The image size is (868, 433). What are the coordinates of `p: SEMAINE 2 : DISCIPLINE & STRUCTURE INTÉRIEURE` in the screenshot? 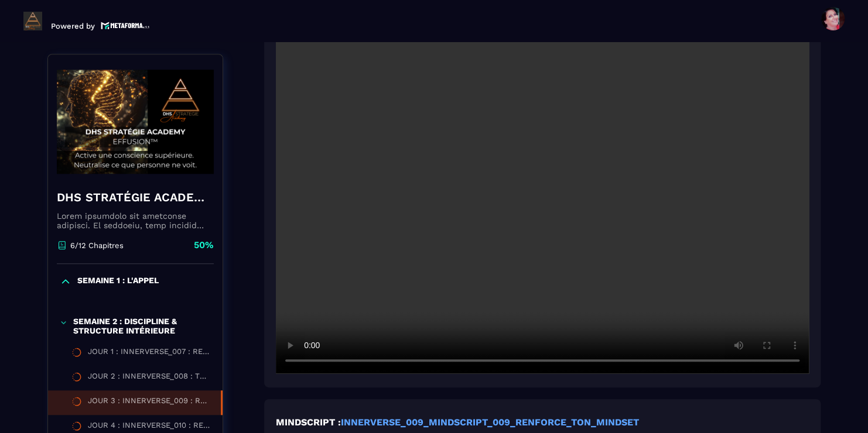 It's located at (141, 326).